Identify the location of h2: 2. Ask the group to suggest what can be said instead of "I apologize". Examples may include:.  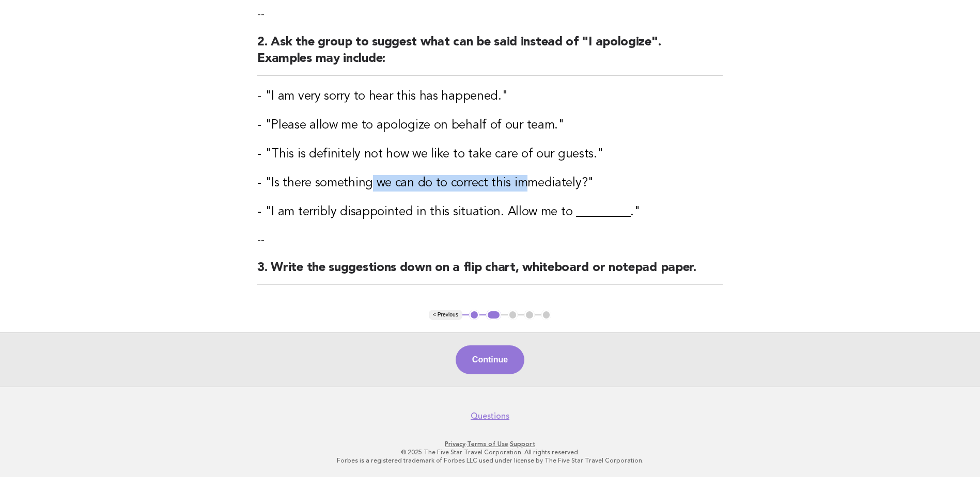
(490, 55).